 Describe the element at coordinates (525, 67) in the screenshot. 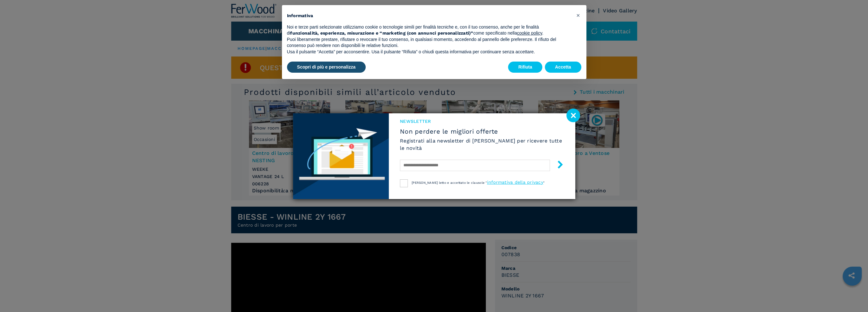

I see `button: Rifiuta` at that location.